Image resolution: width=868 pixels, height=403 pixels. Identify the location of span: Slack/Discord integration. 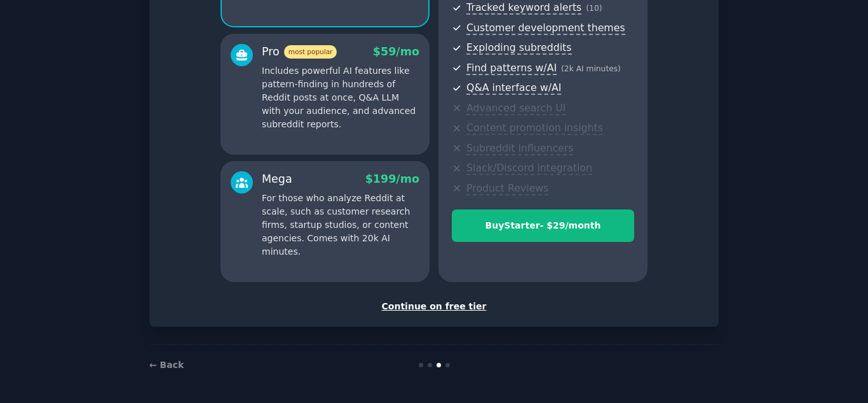
(530, 168).